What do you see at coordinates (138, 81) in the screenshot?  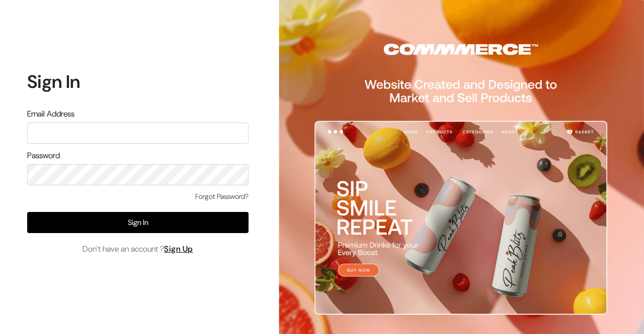 I see `h1: Sign In` at bounding box center [138, 81].